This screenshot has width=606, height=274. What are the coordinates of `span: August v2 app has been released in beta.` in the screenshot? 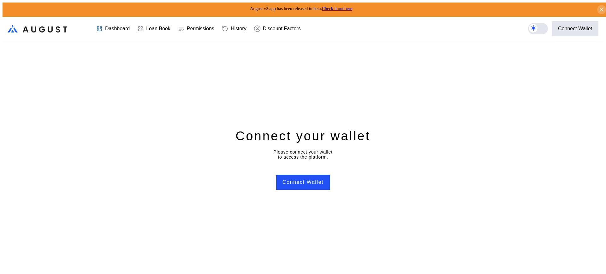 It's located at (301, 9).